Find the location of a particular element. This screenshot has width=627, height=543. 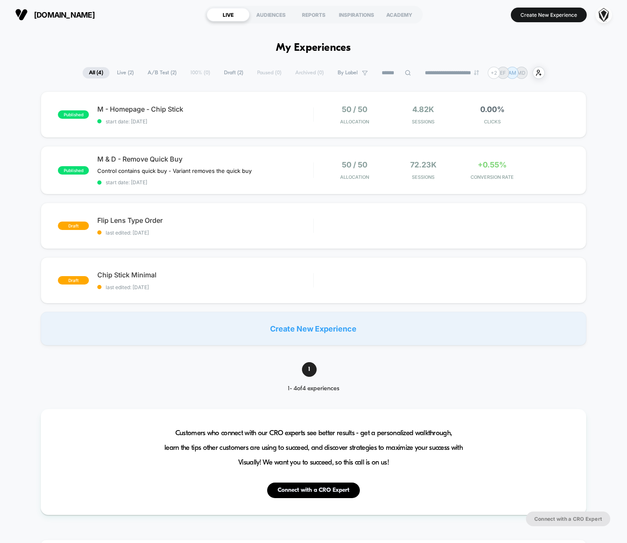

img: ppic is located at coordinates (604, 15).